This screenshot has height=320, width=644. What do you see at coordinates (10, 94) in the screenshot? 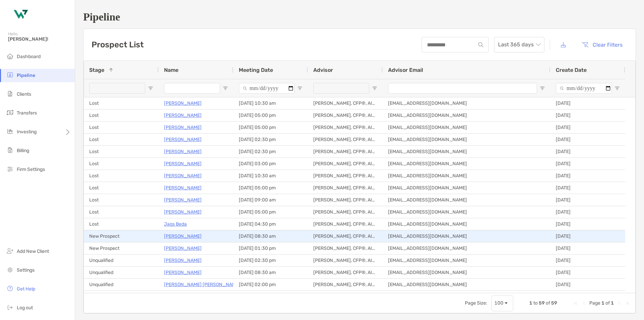
I see `img: clients icon` at bounding box center [10, 94].